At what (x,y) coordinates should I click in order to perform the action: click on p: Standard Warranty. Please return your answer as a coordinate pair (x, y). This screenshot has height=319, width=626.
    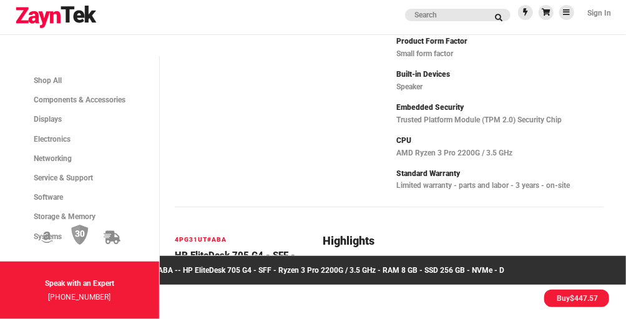
    Looking at the image, I should click on (500, 173).